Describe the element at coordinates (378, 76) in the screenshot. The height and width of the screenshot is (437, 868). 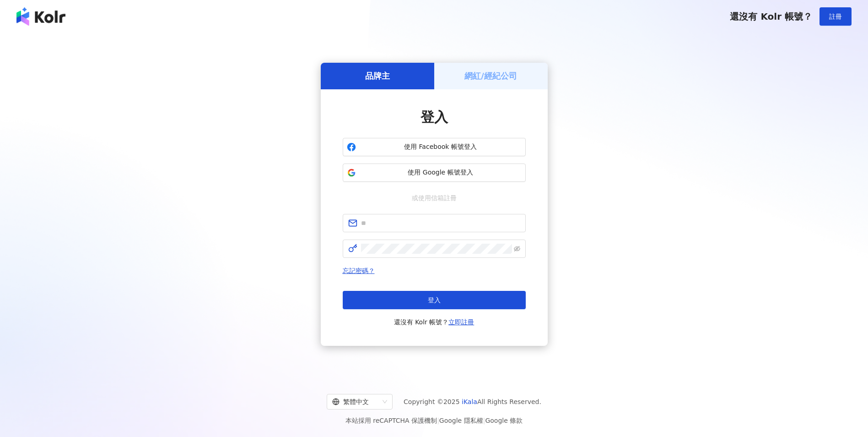
I see `h5: 品牌主` at that location.